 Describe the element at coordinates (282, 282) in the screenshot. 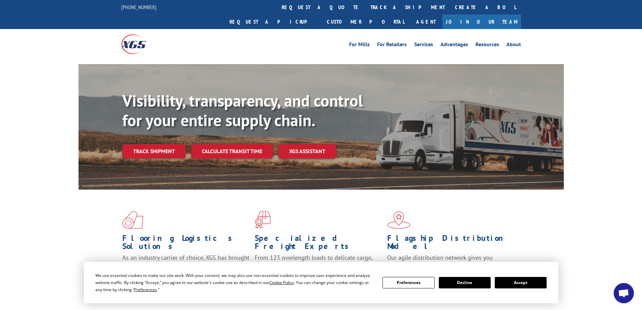

I see `span: Cookie Policy` at that location.